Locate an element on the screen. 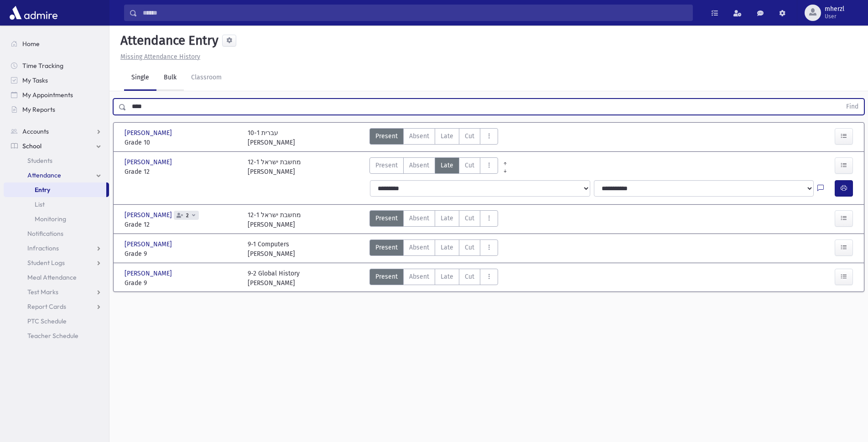 The width and height of the screenshot is (868, 442). span: My Tasks is located at coordinates (35, 81).